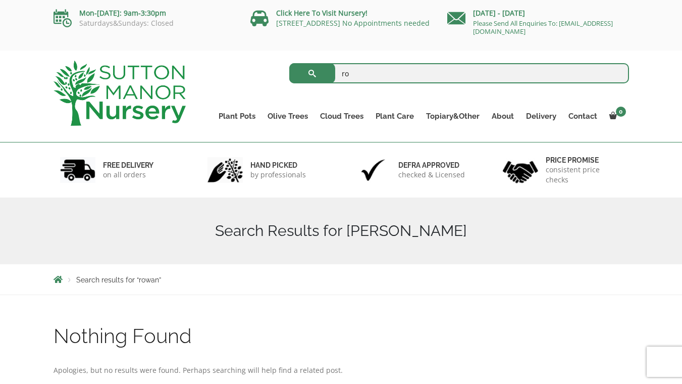  I want to click on a: Plant Care, so click(395, 116).